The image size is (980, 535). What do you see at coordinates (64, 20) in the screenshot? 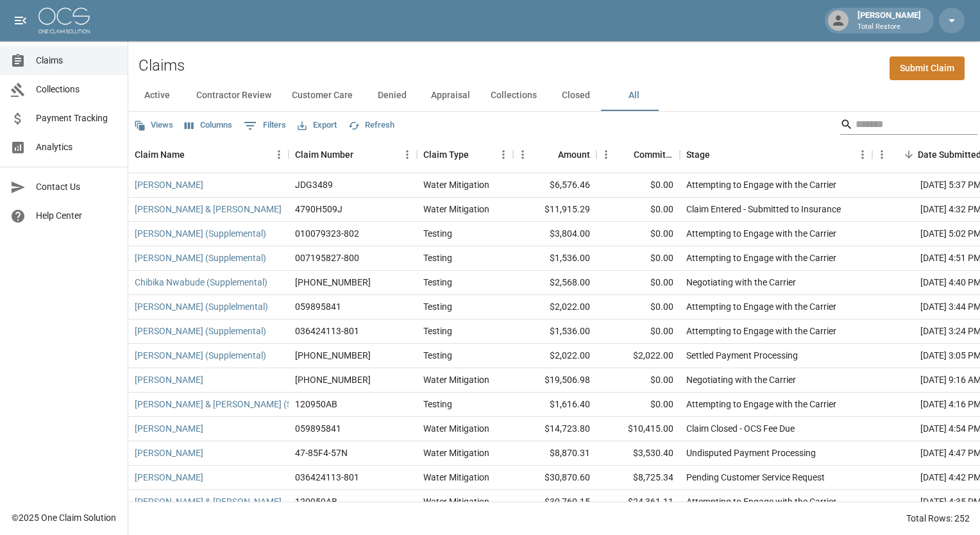
I see `img: ocs-logo-white-transparent.png` at bounding box center [64, 20].